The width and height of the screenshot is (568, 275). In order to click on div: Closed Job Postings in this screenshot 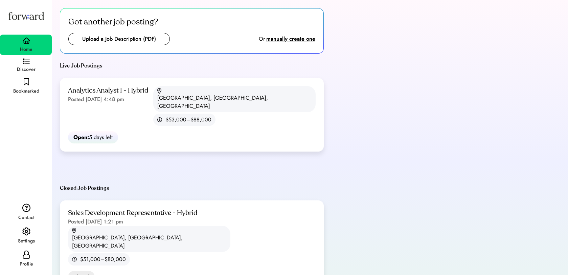, I will do `click(85, 188)`.